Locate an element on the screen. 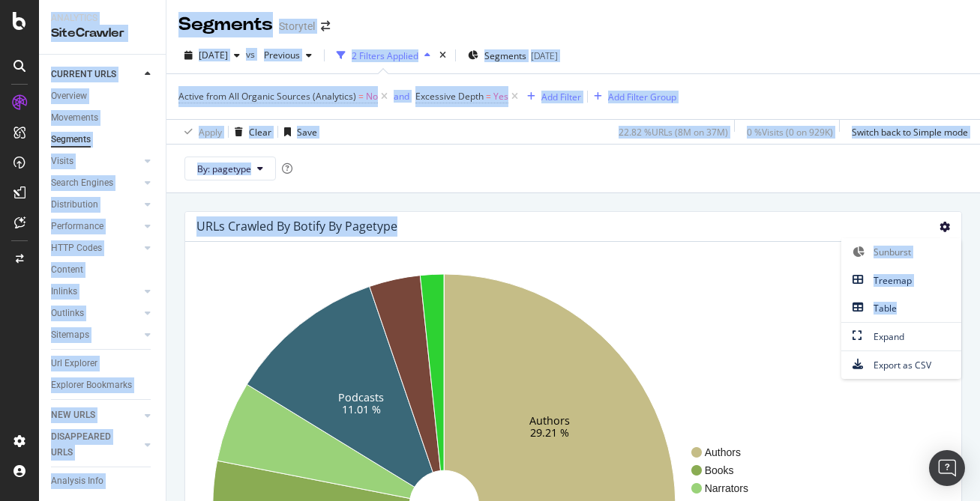 Image resolution: width=980 pixels, height=501 pixels. span: Export as CSV is located at coordinates (901, 365).